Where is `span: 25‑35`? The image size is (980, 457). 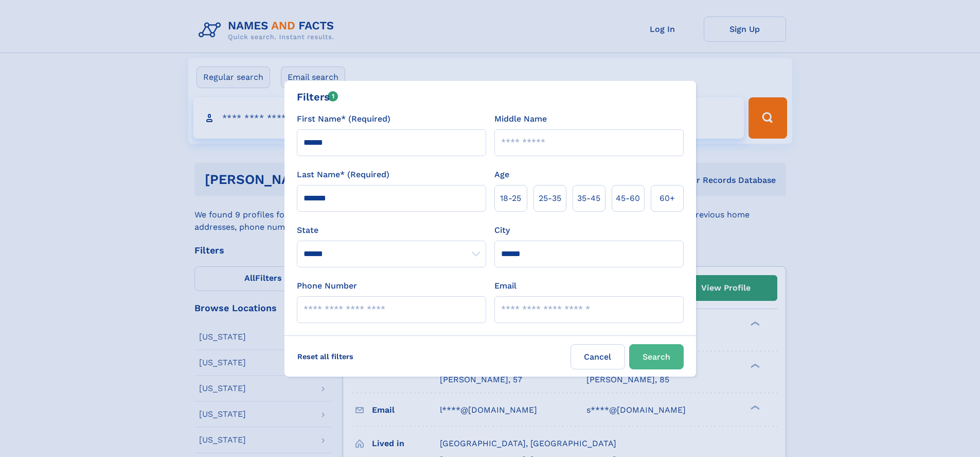 span: 25‑35 is located at coordinates (550, 198).